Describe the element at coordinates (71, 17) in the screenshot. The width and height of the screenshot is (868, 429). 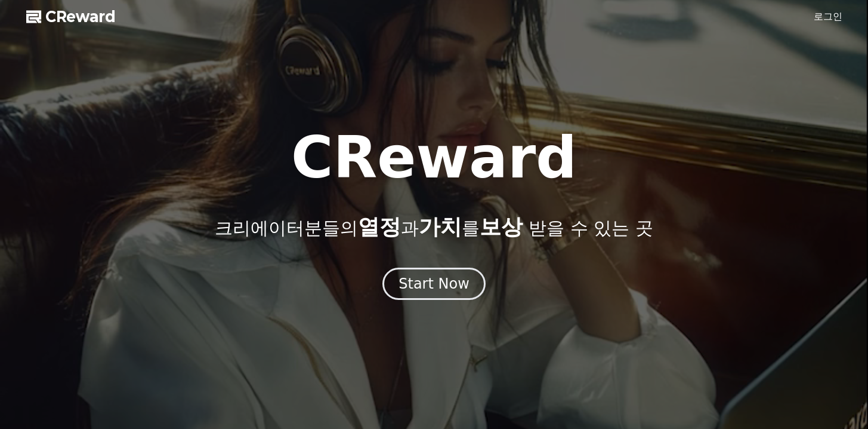
I see `a: CReward` at that location.